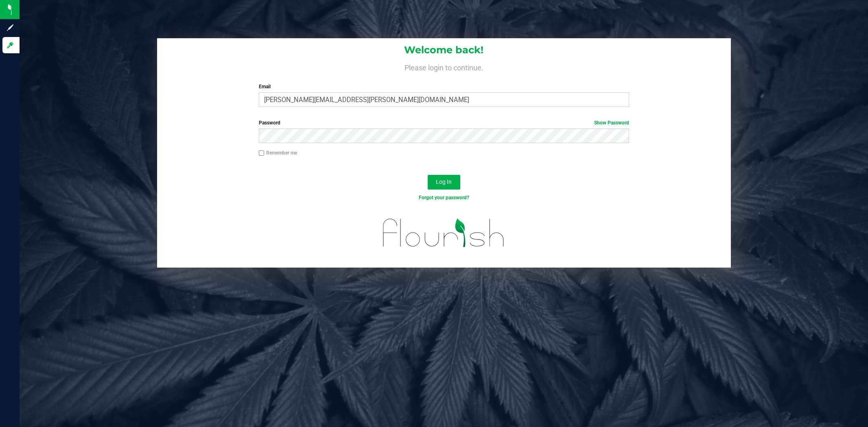 This screenshot has height=427, width=868. What do you see at coordinates (444, 233) in the screenshot?
I see `img: flourish_logo.svg` at bounding box center [444, 233].